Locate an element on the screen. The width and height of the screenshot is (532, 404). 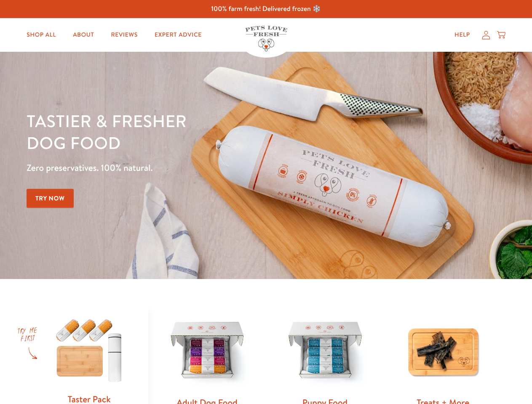
a: Help is located at coordinates (462, 35).